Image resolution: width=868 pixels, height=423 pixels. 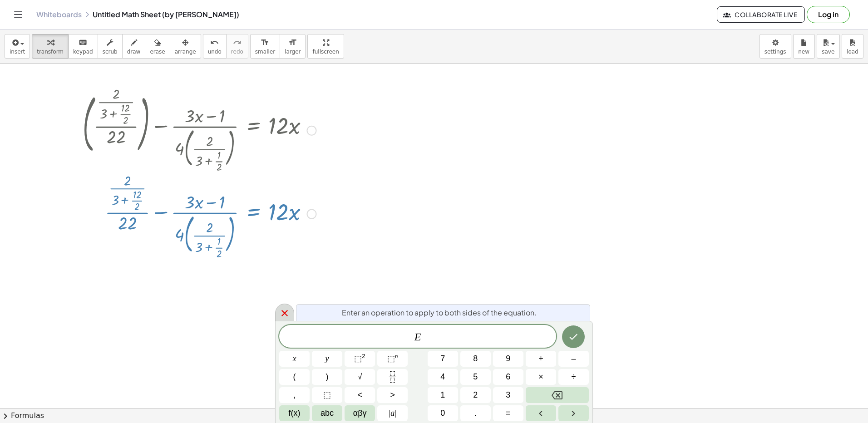 What do you see at coordinates (443, 377) in the screenshot?
I see `button: 4` at bounding box center [443, 377].